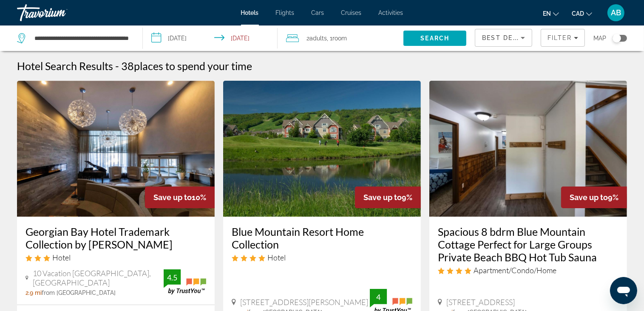 This screenshot has width=644, height=311. Describe the element at coordinates (250, 13) in the screenshot. I see `a: Hotels` at that location.